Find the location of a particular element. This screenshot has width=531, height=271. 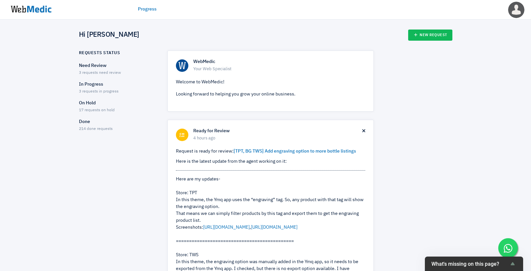

p: Request is ready for review: is located at coordinates (271, 151).